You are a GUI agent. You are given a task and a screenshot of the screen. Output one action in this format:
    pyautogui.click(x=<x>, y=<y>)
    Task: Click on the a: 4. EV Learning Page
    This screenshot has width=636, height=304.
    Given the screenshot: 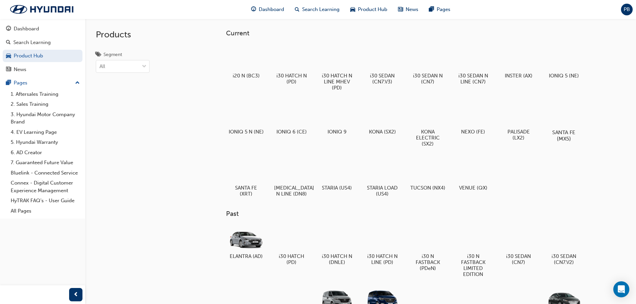 What is the action you would take?
    pyautogui.click(x=45, y=132)
    